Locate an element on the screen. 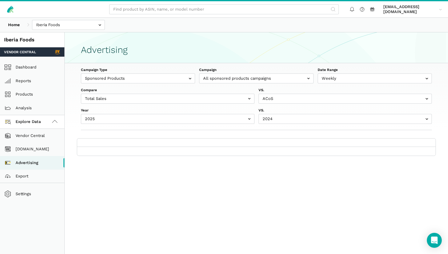 This screenshot has height=254, width=448. label: Campaign Type is located at coordinates (138, 70).